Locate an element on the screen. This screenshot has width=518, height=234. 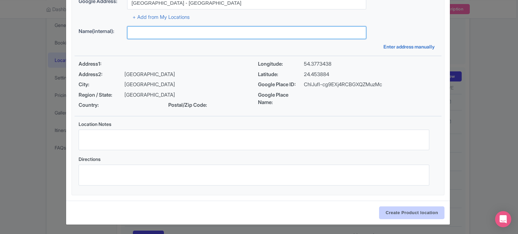
p: 54.3773438 is located at coordinates (318, 64).